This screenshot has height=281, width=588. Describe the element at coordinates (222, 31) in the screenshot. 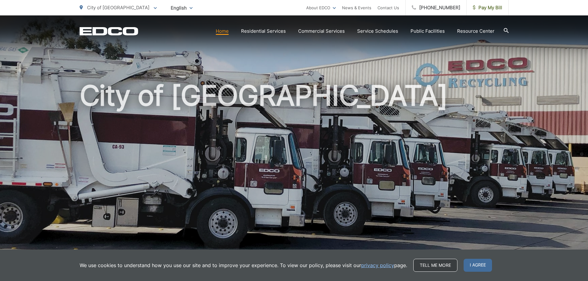

I see `a: Home` at that location.